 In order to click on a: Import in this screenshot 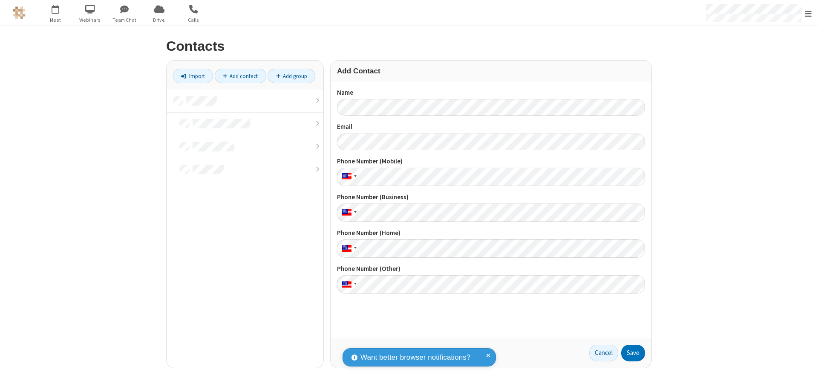, I will do `click(193, 76)`.